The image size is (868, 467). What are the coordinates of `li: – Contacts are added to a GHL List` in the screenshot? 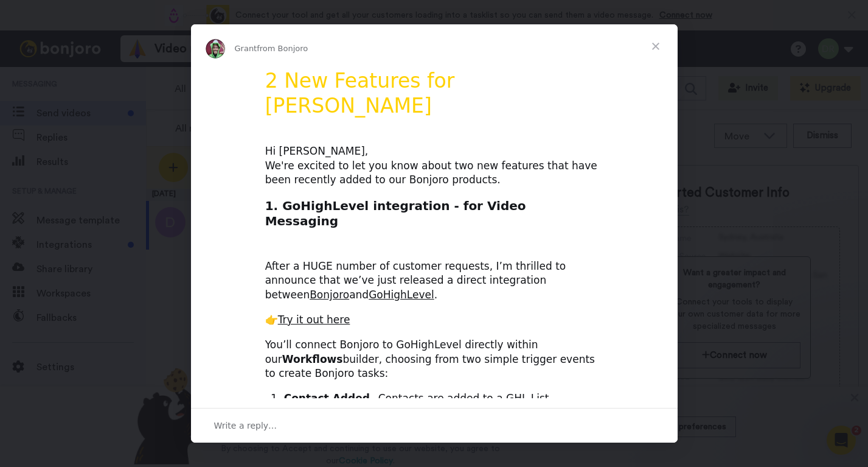 It's located at (443, 399).